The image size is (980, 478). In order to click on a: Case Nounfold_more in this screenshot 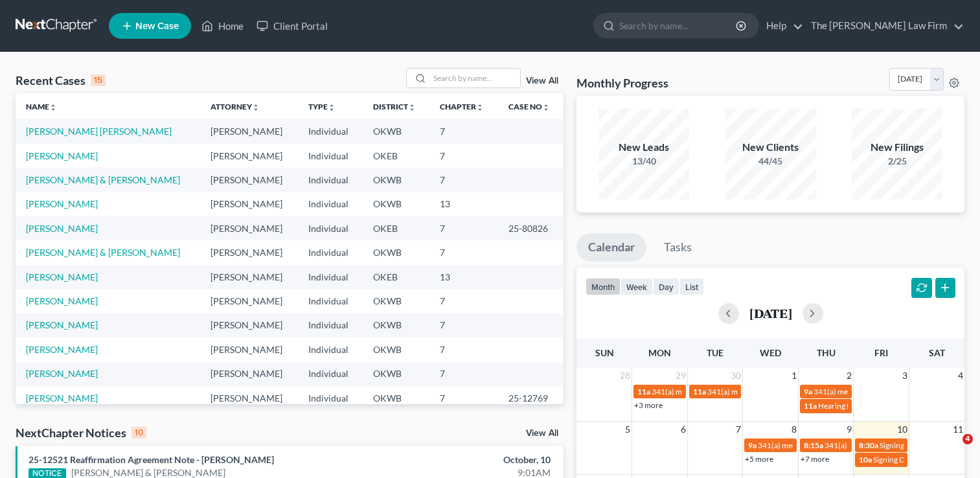, I will do `click(530, 107)`.